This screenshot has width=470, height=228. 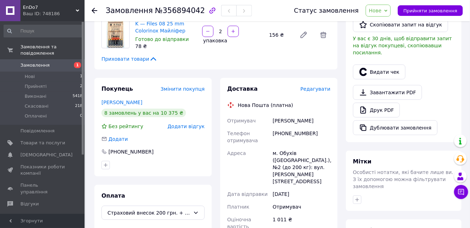 I want to click on span: Без рейтингу, so click(x=126, y=126).